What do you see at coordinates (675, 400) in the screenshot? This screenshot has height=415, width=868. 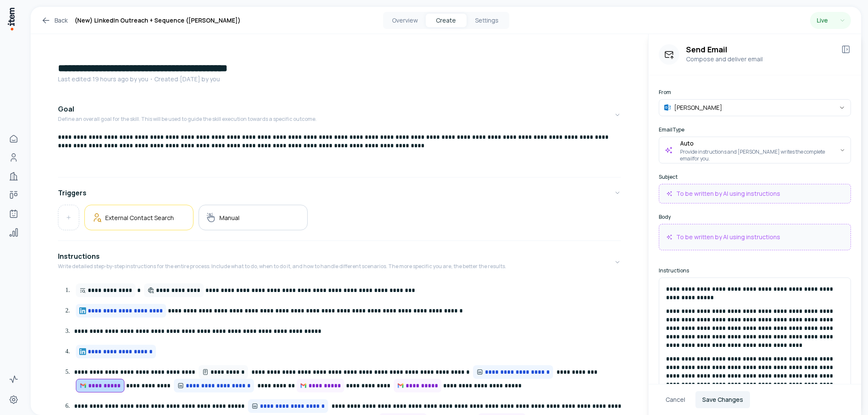 I see `button: Cancel` at bounding box center [675, 400].